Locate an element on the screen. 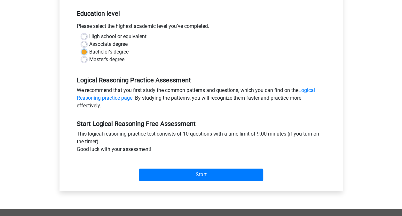 This screenshot has height=216, width=402. h5: Start Logical Reasoning Free Assessment is located at coordinates (201, 124).